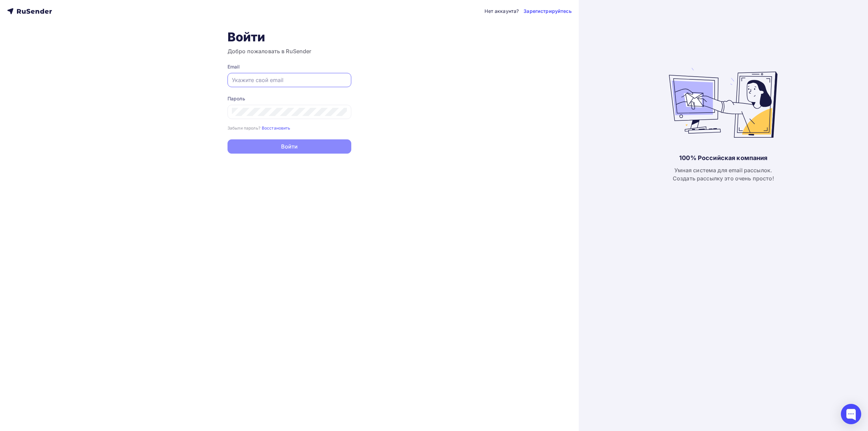 This screenshot has width=868, height=431. Describe the element at coordinates (276, 127) in the screenshot. I see `a: Восстановить` at that location.